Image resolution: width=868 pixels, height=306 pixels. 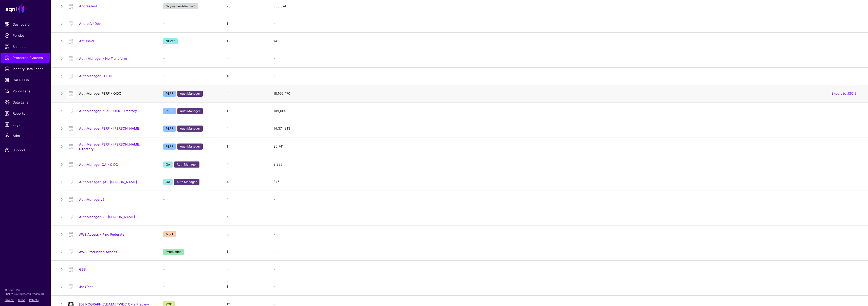 I want to click on a: Admin, so click(x=25, y=136).